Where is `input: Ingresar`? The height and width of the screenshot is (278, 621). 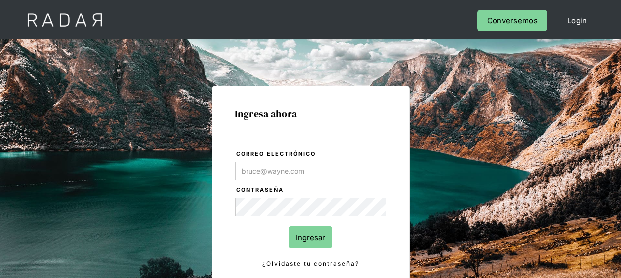 input: Ingresar is located at coordinates (310, 237).